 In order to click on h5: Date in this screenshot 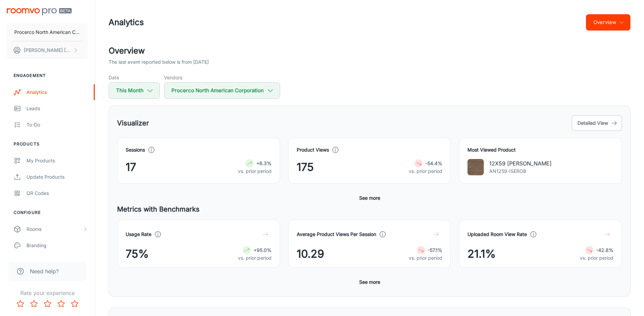, I will do `click(134, 77)`.